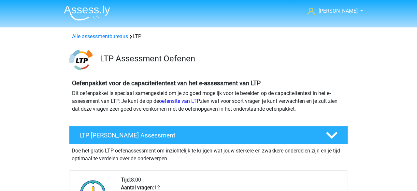 The image size is (417, 191). I want to click on b: Tijd:, so click(126, 179).